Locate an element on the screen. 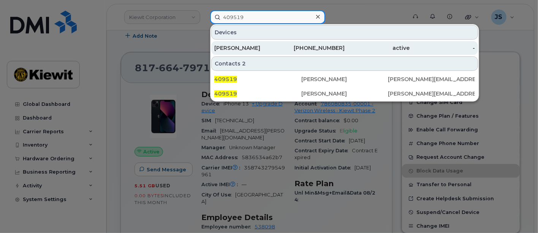 The image size is (538, 233). div: Contacts is located at coordinates (345, 63).